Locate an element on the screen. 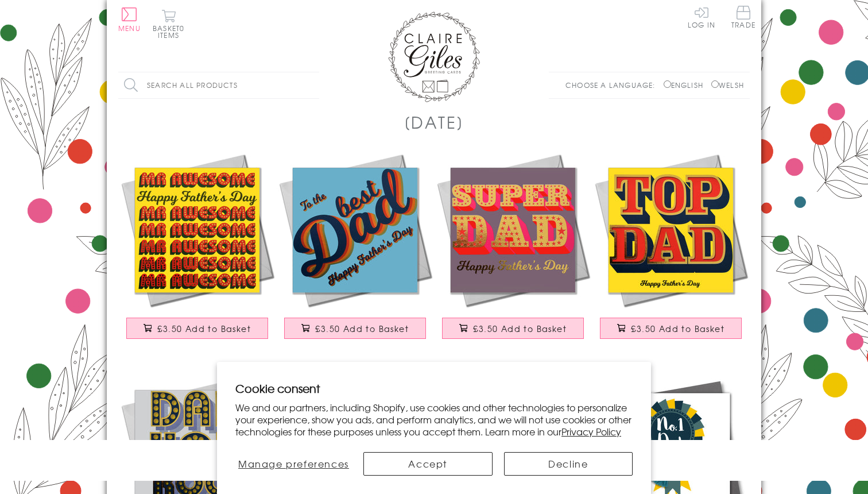  a: Father's Day Card, Top Dad, text foiled in shiny gold £3.50 Add to Basket is located at coordinates (671, 251).